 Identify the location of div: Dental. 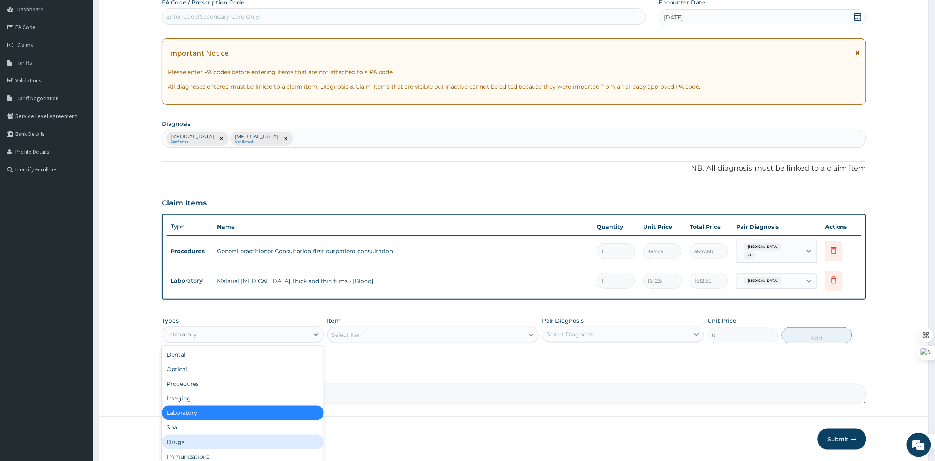
(243, 354).